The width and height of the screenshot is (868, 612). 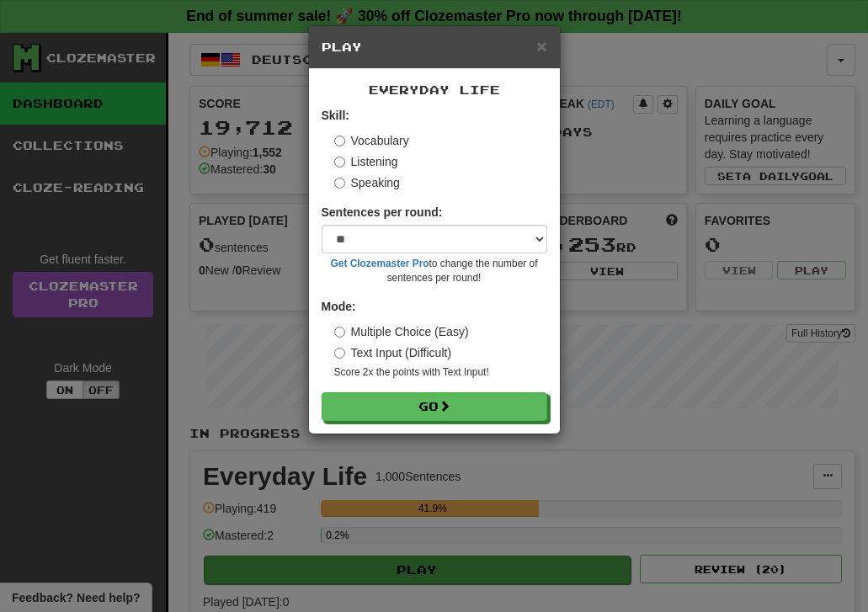 I want to click on small: to change the number of sentences per round!, so click(x=435, y=271).